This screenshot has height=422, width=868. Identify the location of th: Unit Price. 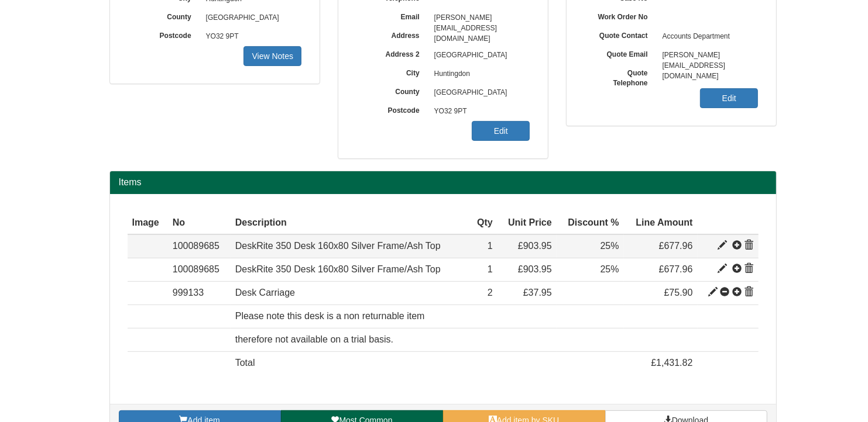
(527, 224).